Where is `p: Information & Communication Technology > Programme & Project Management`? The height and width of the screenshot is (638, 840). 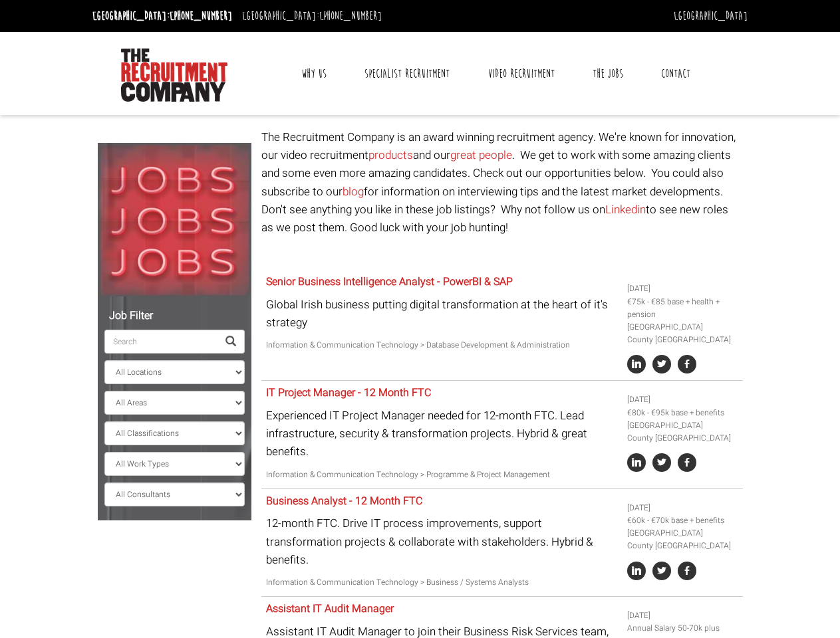 p: Information & Communication Technology > Programme & Project Management is located at coordinates (442, 474).